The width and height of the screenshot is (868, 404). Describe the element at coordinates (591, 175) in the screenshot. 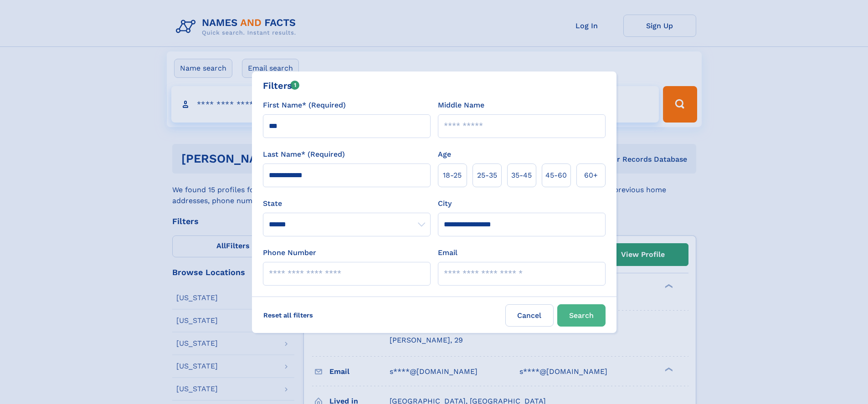

I see `span: 60+` at that location.